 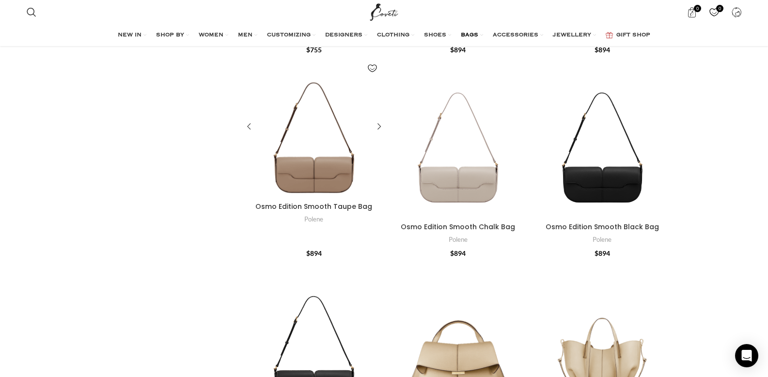 What do you see at coordinates (211, 35) in the screenshot?
I see `span: WOMEN` at bounding box center [211, 35].